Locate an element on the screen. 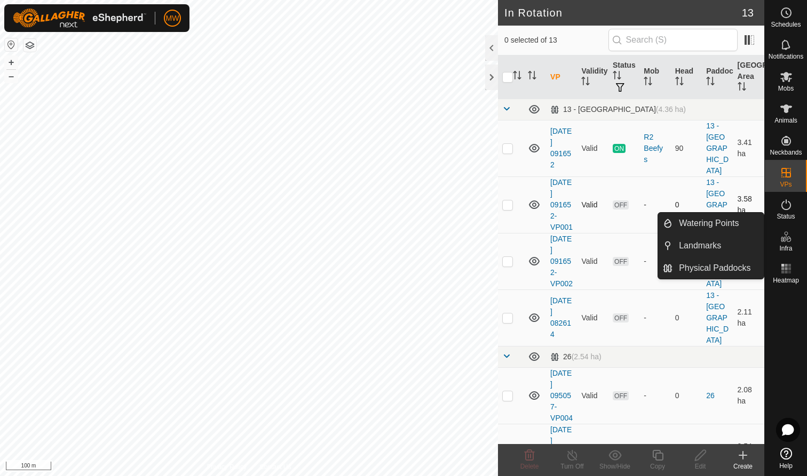 The width and height of the screenshot is (807, 476). li: Watering Points is located at coordinates (711, 224).